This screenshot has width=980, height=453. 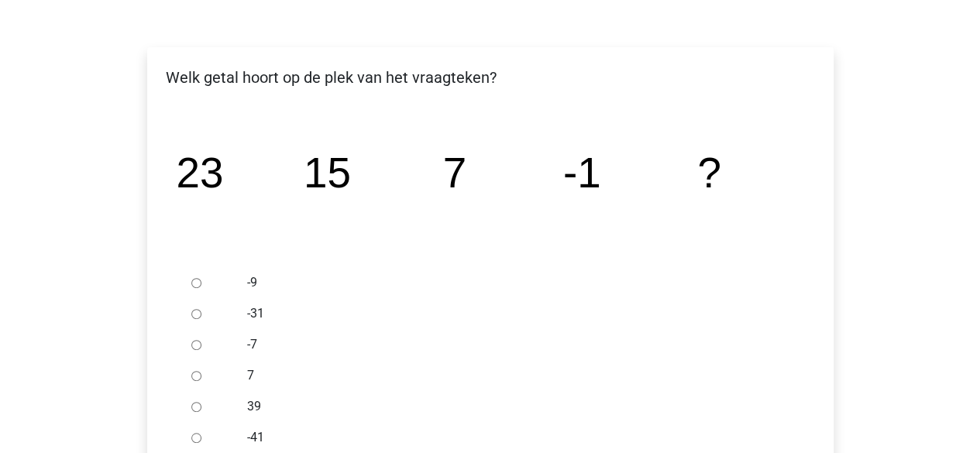 What do you see at coordinates (515, 283) in the screenshot?
I see `label: -9` at bounding box center [515, 283].